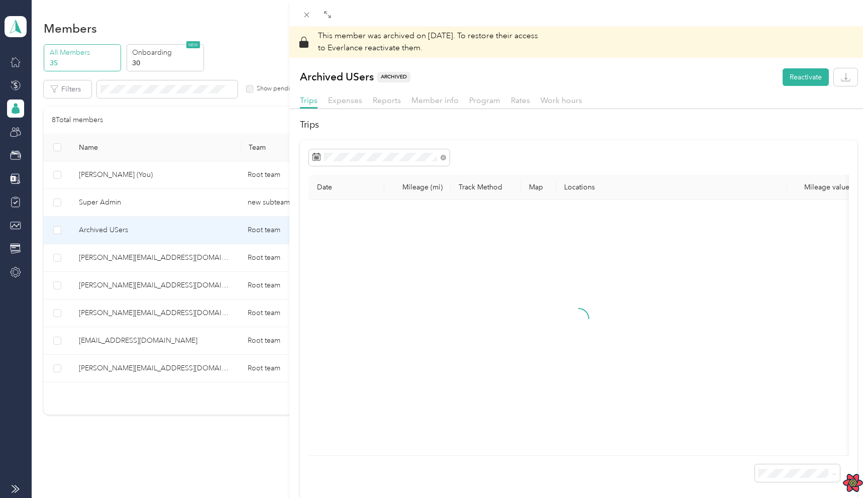 The image size is (868, 498). I want to click on span: ARCHIVED, so click(394, 77).